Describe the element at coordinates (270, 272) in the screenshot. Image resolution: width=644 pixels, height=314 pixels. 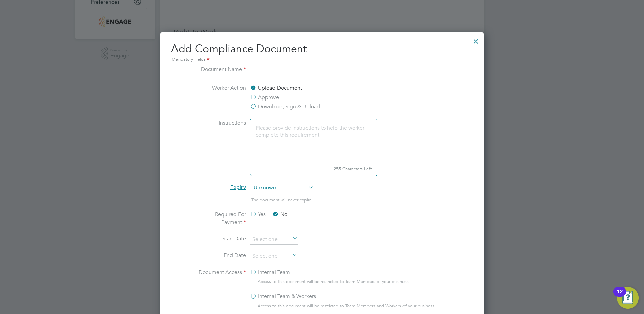
I see `label: Internal Team` at that location.